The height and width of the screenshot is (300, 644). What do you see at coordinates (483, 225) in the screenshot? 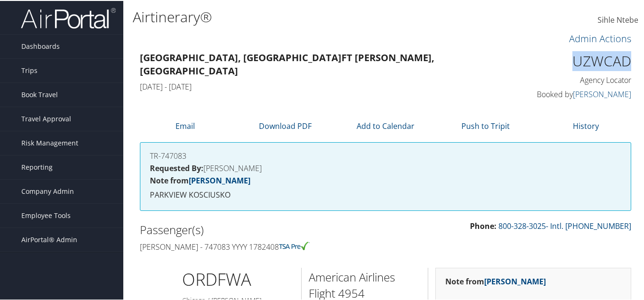
I see `strong: Phone:` at bounding box center [483, 225].